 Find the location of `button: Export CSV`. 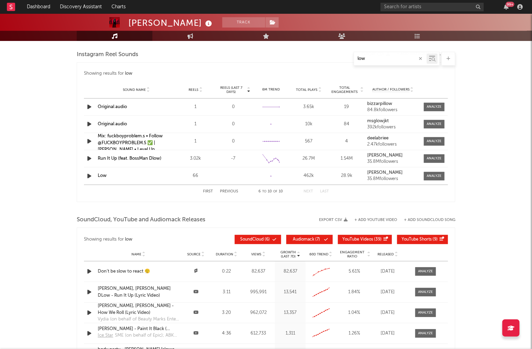

button: Export CSV is located at coordinates (333, 220).